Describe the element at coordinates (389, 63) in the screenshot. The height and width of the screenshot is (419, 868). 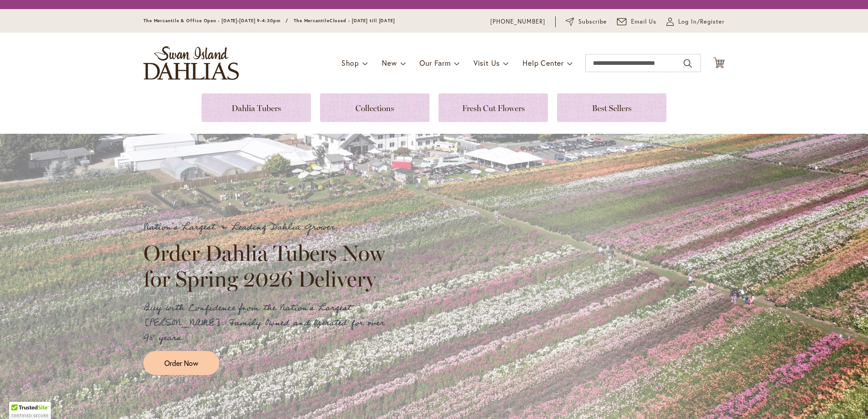
I see `span: New` at that location.